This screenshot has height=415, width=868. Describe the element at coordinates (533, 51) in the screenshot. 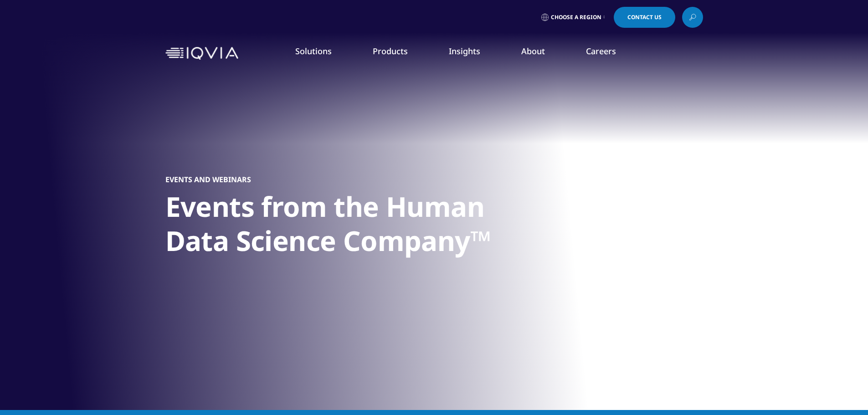

I see `a: About` at that location.